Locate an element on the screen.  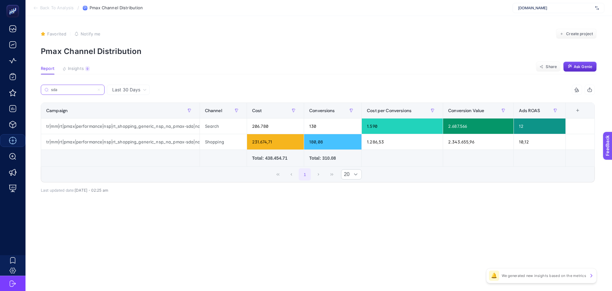
span: Rows per page is located at coordinates (346, 174).